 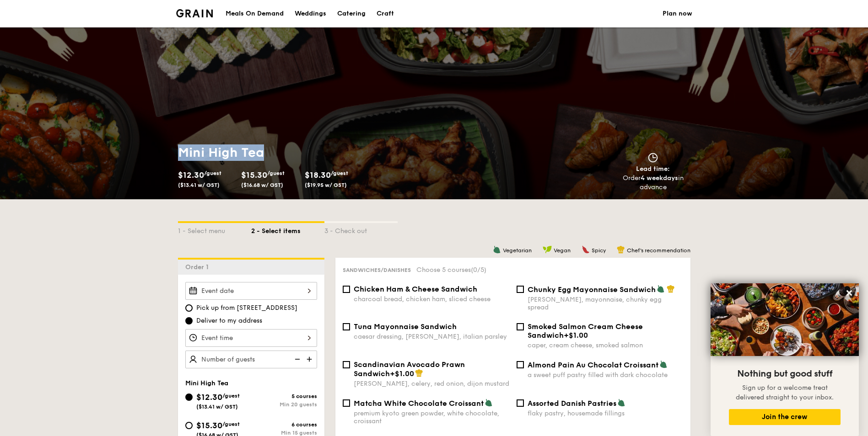 I want to click on span: Chicken Ham & Cheese Sandwich, so click(x=415, y=289).